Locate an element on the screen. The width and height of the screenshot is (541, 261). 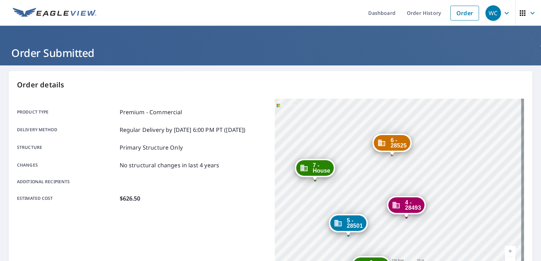
p: $626.50 is located at coordinates (130, 199).